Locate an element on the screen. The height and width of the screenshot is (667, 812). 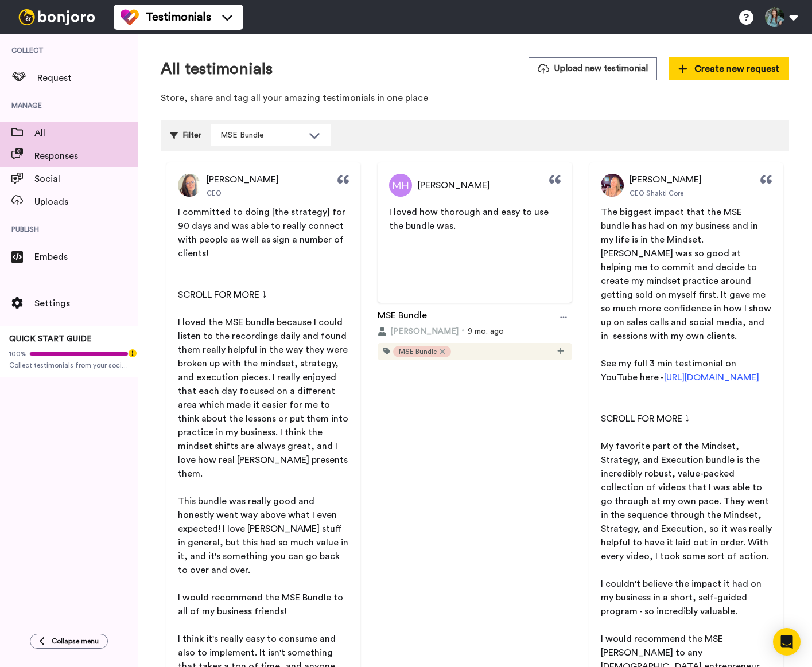
button: Upload new testimonial is located at coordinates (593, 68).